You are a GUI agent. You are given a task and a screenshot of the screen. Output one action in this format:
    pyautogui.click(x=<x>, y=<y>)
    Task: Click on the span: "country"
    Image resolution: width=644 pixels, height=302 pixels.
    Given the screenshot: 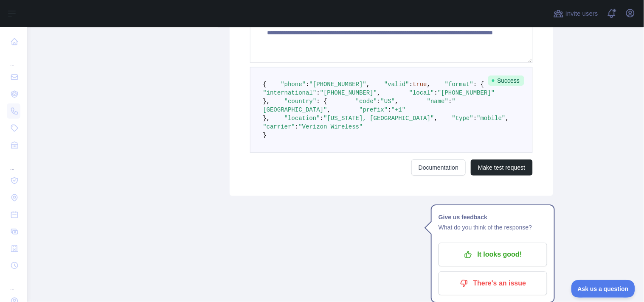 What is the action you would take?
    pyautogui.click(x=300, y=102)
    